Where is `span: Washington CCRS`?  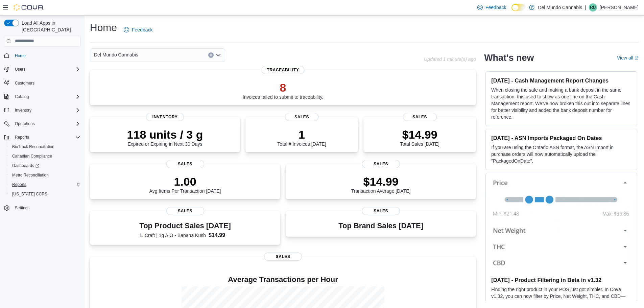 span: Washington CCRS is located at coordinates (45, 194).